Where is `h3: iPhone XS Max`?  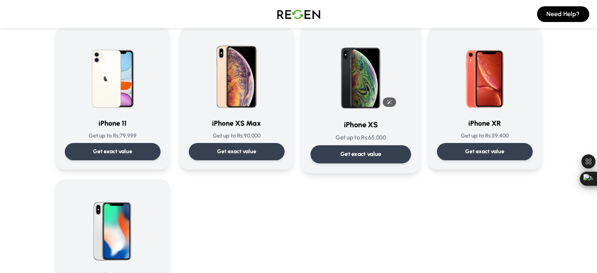 h3: iPhone XS Max is located at coordinates (237, 123).